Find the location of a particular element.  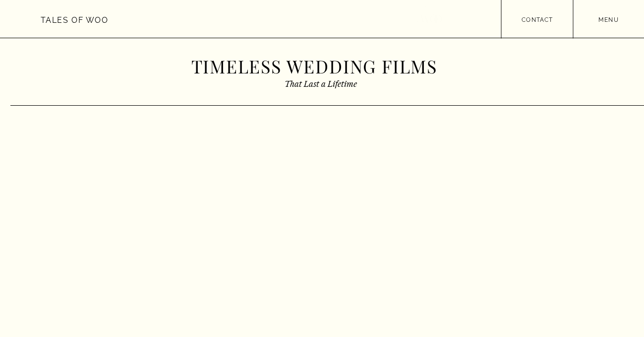

h3: Tales of Woo is located at coordinates (75, 19).